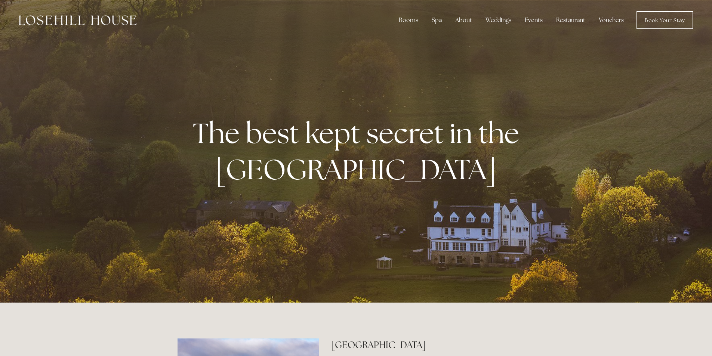 The height and width of the screenshot is (356, 712). What do you see at coordinates (436, 20) in the screenshot?
I see `div: Spa` at bounding box center [436, 20].